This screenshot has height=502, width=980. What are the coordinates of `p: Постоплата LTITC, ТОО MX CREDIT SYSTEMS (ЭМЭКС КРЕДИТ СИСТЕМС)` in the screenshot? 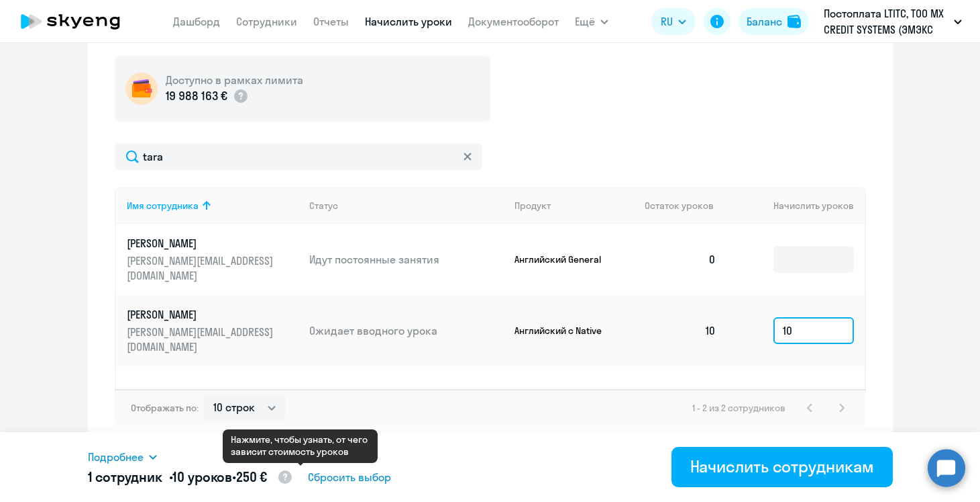 It's located at (886, 22).